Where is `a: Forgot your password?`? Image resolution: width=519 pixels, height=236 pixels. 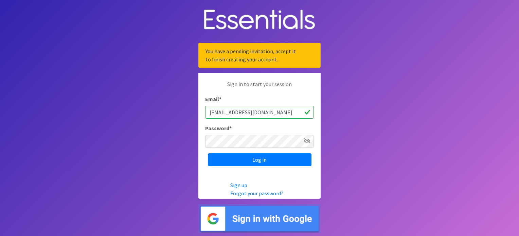
a: Forgot your password? is located at coordinates (257, 194).